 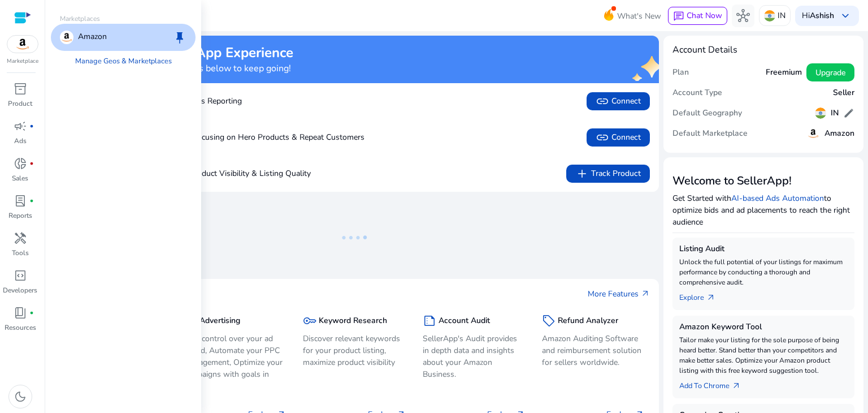 What do you see at coordinates (20, 312) in the screenshot?
I see `span: book_4` at bounding box center [20, 312].